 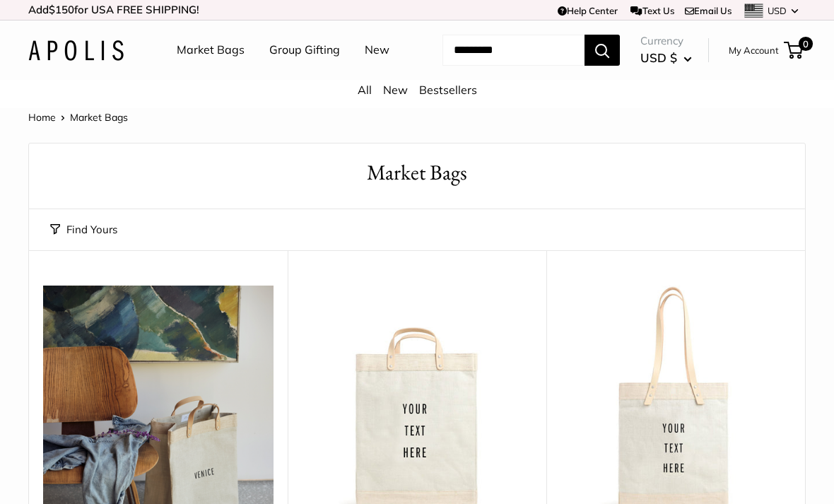 What do you see at coordinates (448, 89) in the screenshot?
I see `a: Bestsellers` at bounding box center [448, 89].